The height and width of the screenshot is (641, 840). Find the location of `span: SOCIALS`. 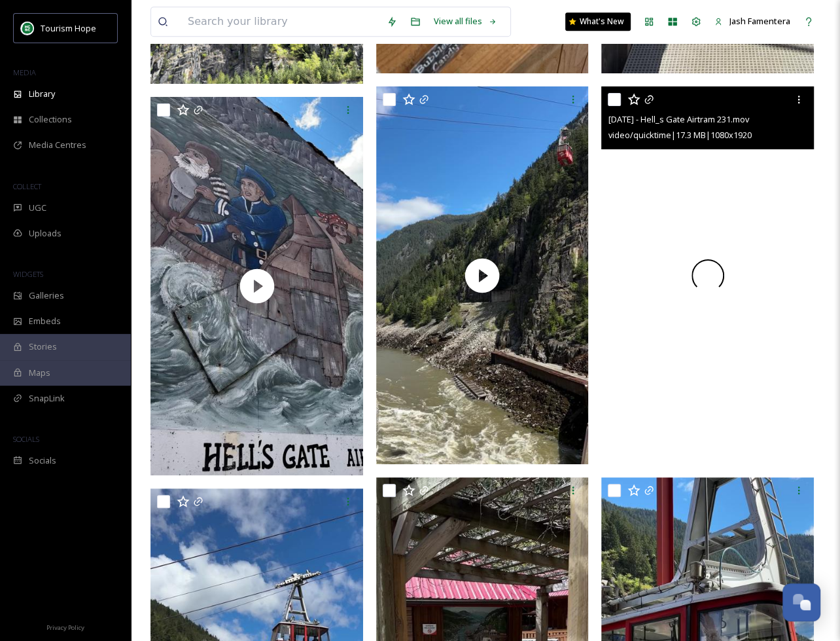

span: SOCIALS is located at coordinates (26, 438).